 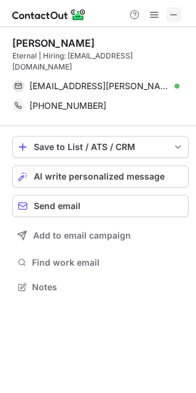 What do you see at coordinates (100, 206) in the screenshot?
I see `button: Send email` at bounding box center [100, 206].